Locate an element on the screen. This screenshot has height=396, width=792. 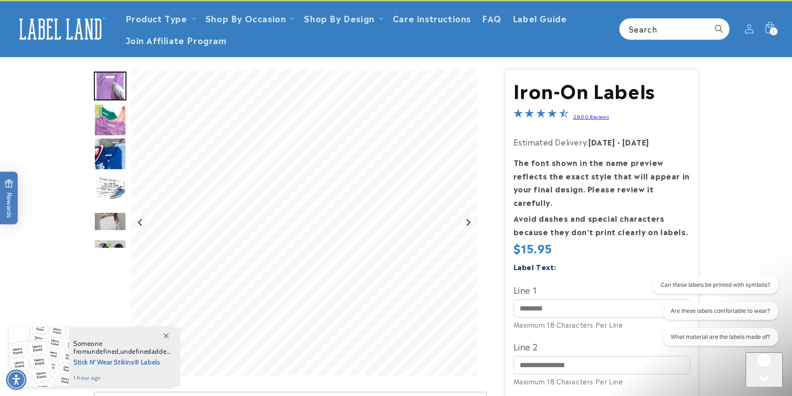
img: Iron on name label being ironed to shirt is located at coordinates (110, 86).